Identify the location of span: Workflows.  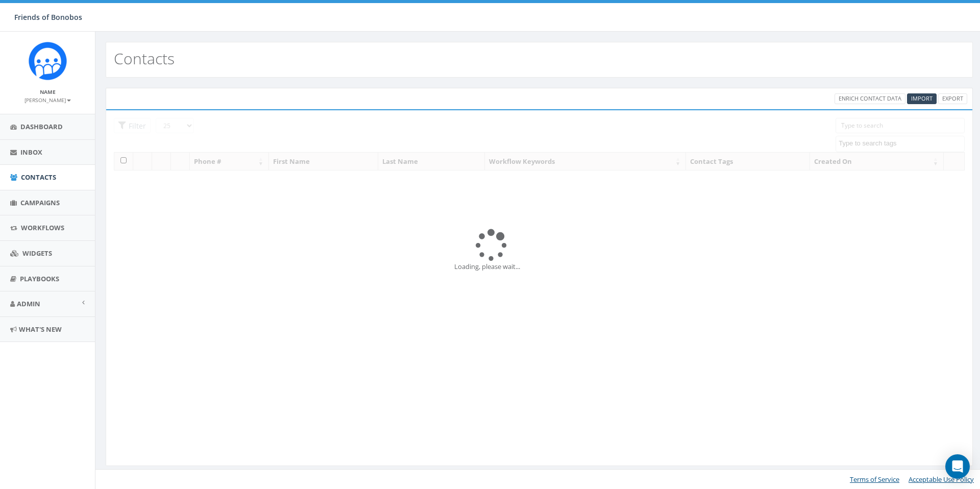
(42, 228).